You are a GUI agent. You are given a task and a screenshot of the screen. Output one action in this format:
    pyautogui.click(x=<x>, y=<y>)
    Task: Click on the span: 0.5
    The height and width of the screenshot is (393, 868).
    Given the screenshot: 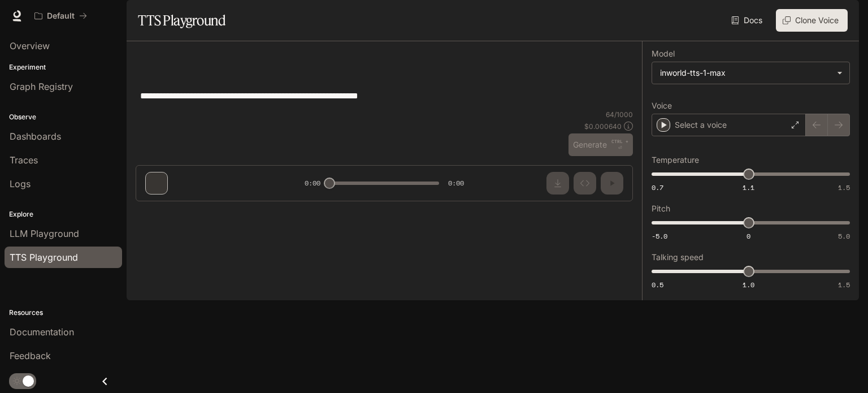 What is the action you would take?
    pyautogui.click(x=657, y=285)
    